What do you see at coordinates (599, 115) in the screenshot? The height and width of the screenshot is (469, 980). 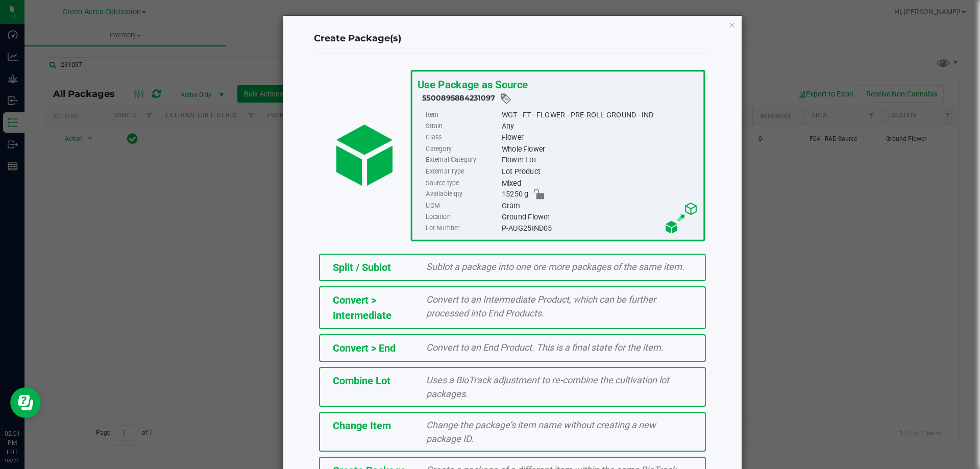 I see `div: WGT - FT - FLOWER - PRE-ROLL GROUND - IND` at bounding box center [599, 115].